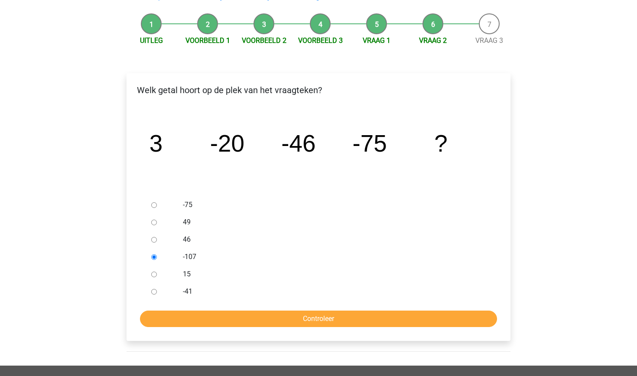 The height and width of the screenshot is (376, 637). I want to click on tspan: 3, so click(156, 143).